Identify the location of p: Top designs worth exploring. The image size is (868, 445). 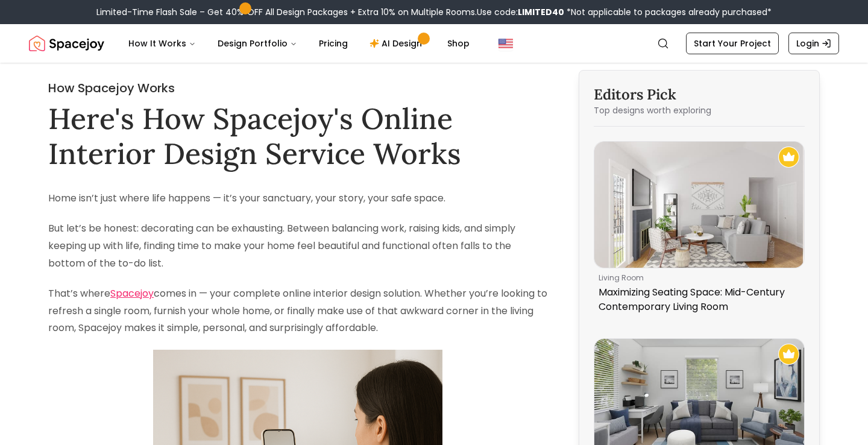
(699, 111).